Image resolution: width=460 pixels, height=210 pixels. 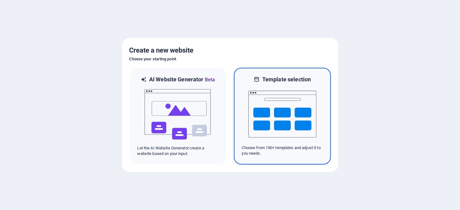 What do you see at coordinates (210, 79) in the screenshot?
I see `span: Beta` at bounding box center [210, 79].